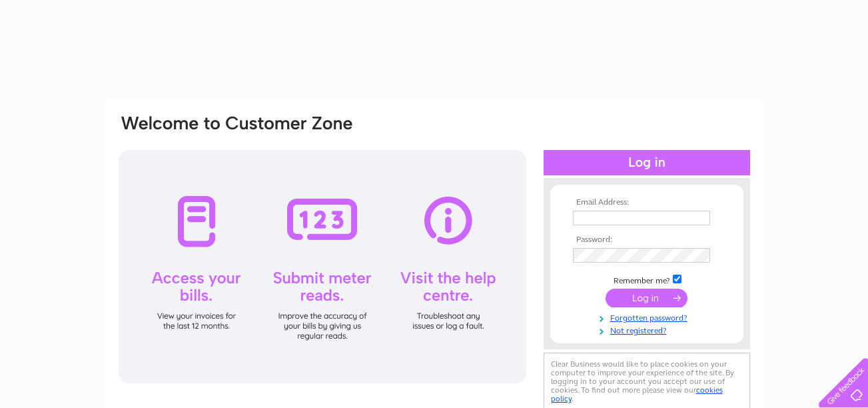 This screenshot has width=868, height=408. What do you see at coordinates (648, 329) in the screenshot?
I see `a: Not registered?` at bounding box center [648, 329].